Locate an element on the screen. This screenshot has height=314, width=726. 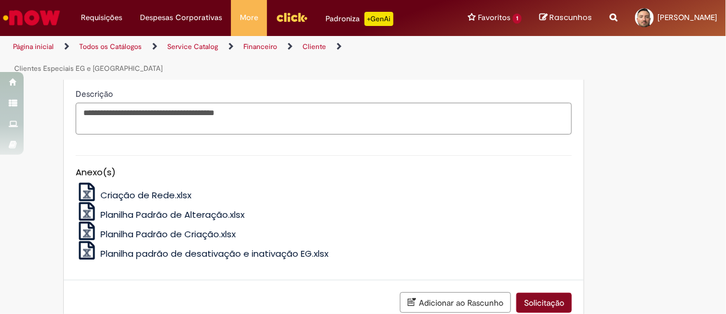
span: Criação de Rede.xlsx is located at coordinates (146, 195).